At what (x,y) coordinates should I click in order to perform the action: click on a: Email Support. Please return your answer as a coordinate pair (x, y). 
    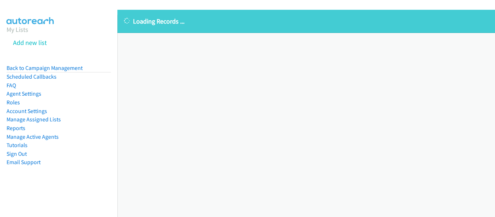
    Looking at the image, I should click on (24, 162).